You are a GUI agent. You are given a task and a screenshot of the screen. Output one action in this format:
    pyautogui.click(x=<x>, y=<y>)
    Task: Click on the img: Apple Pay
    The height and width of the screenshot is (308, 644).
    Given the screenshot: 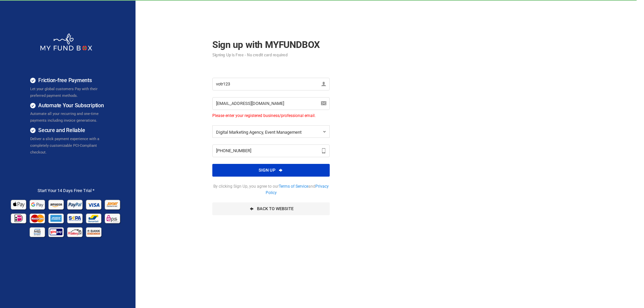 What is the action you would take?
    pyautogui.click(x=19, y=204)
    